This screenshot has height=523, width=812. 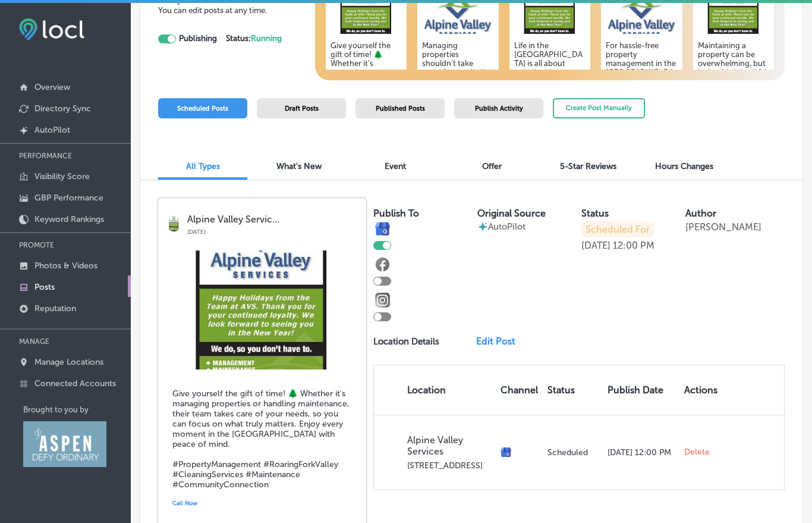 I want to click on img: autopilot-icon, so click(x=483, y=226).